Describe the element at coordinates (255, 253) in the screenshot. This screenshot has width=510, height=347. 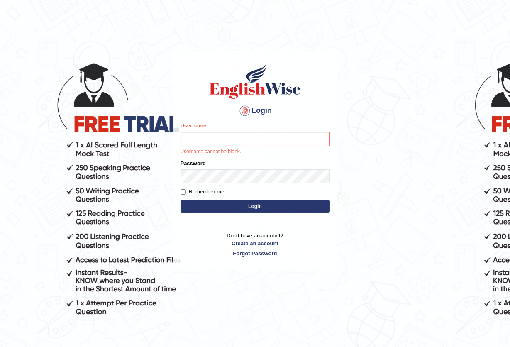
I see `a: Forgot Password` at that location.